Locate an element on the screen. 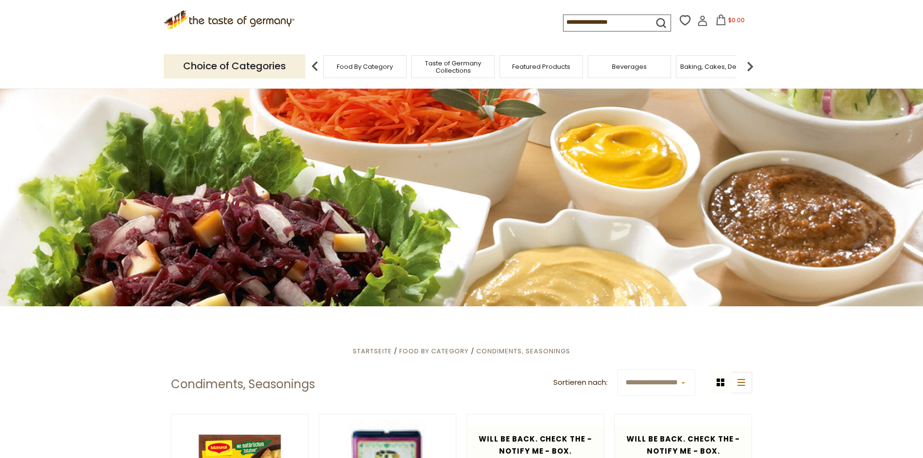 The width and height of the screenshot is (923, 458). a: Featured Products is located at coordinates (541, 66).